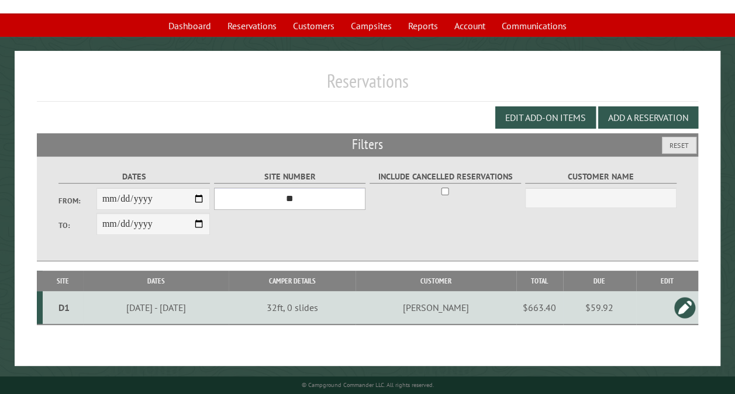  Describe the element at coordinates (189, 26) in the screenshot. I see `a: Dashboard` at that location.